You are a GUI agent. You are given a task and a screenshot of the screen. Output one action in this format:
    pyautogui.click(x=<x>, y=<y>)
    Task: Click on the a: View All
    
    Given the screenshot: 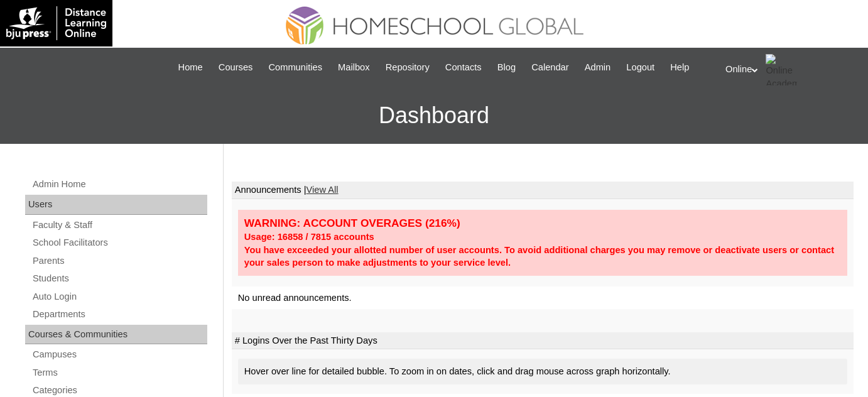 What is the action you would take?
    pyautogui.click(x=322, y=189)
    